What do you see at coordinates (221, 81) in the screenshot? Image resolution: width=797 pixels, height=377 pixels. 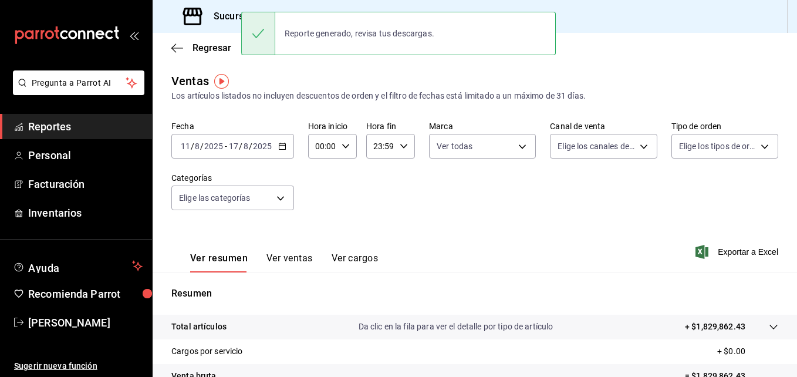 I see `button: Tooltip marker` at bounding box center [221, 81].